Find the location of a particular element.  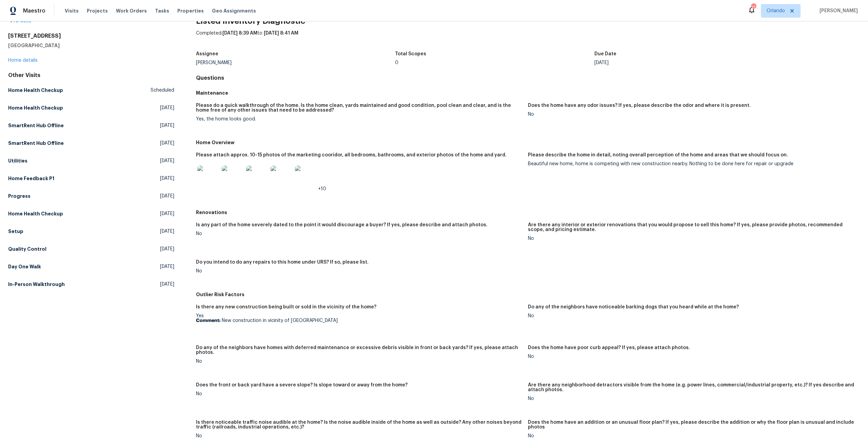

b: Comment: is located at coordinates (208, 321).